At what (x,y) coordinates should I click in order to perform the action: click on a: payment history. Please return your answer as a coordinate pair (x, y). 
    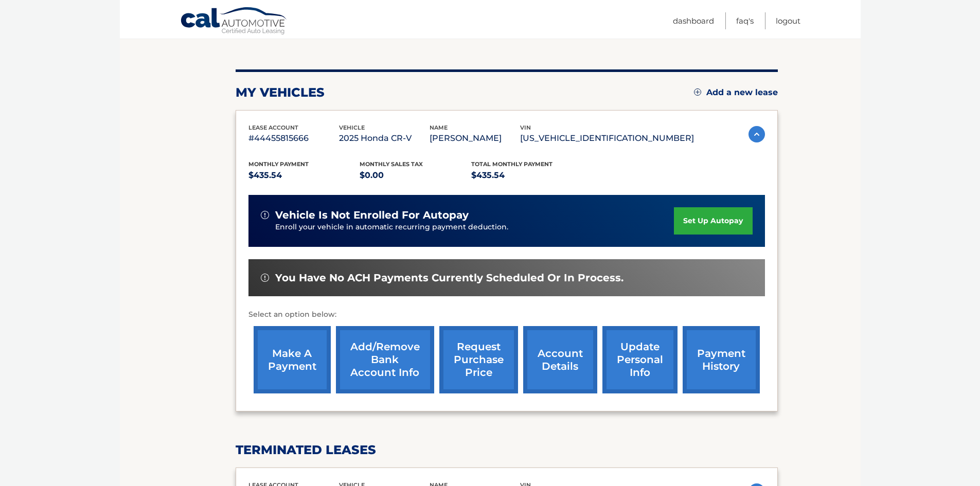
    Looking at the image, I should click on (721, 359).